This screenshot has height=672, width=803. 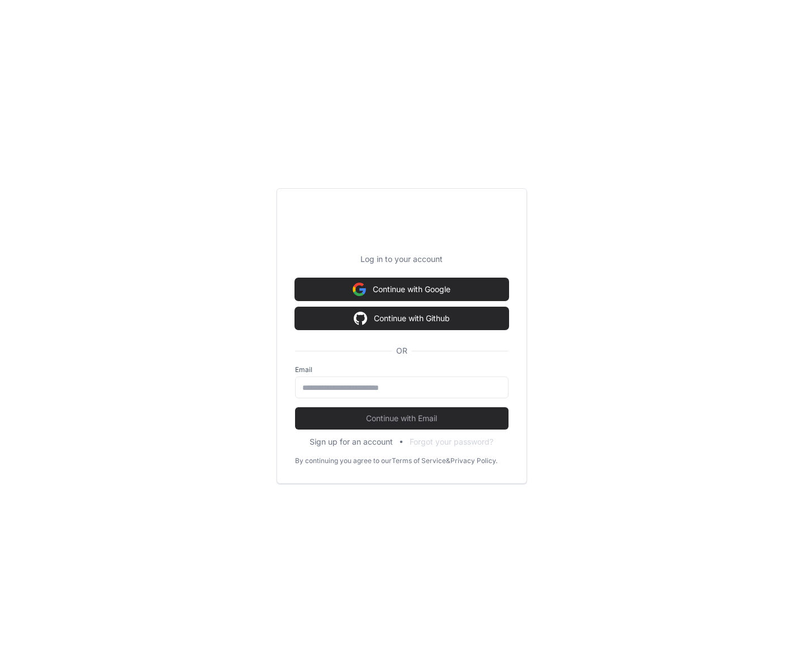 I want to click on label: Email, so click(x=402, y=370).